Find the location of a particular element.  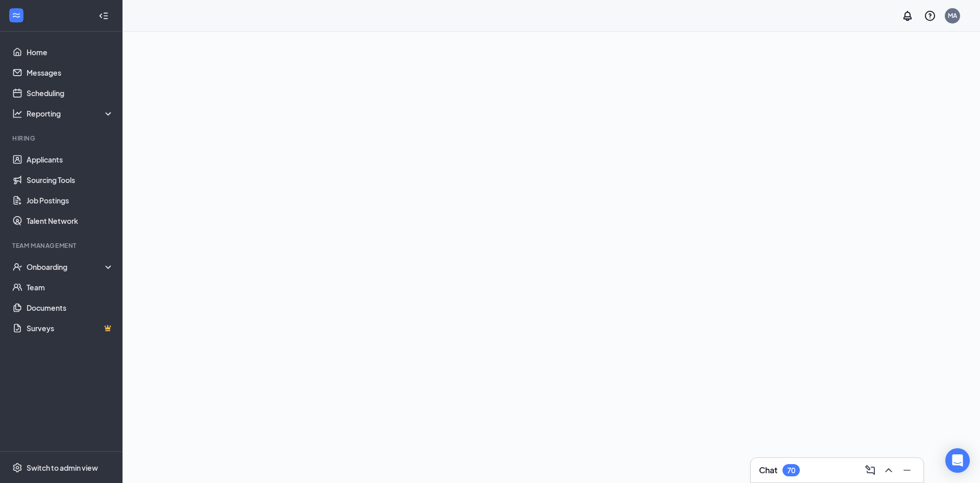

svg: WorkstreamLogo is located at coordinates (16, 15).